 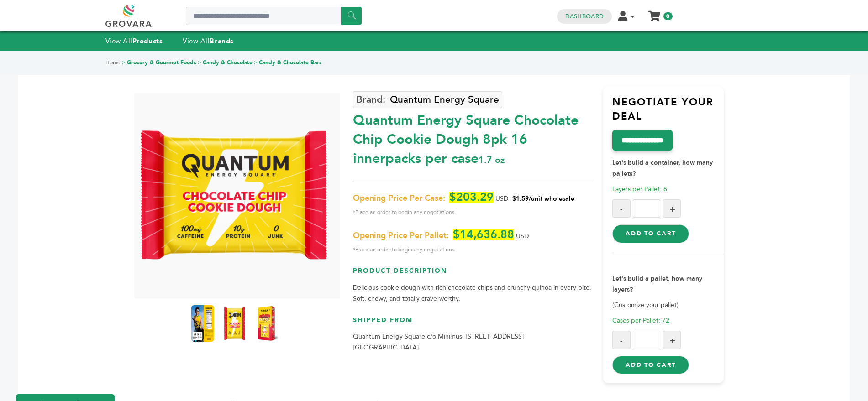 I want to click on h3: Negotiate Your Deal, so click(x=668, y=112).